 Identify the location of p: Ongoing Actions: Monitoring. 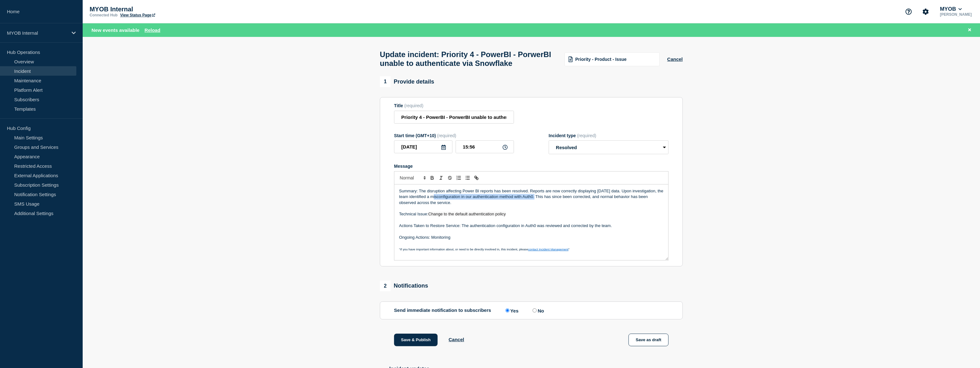
(532, 238).